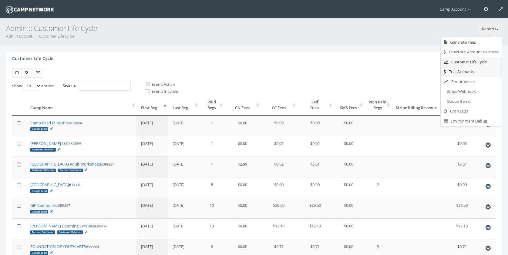 This screenshot has height=255, width=508. Describe the element at coordinates (152, 105) in the screenshot. I see `th: First Reg: activate to sort column ascending` at that location.